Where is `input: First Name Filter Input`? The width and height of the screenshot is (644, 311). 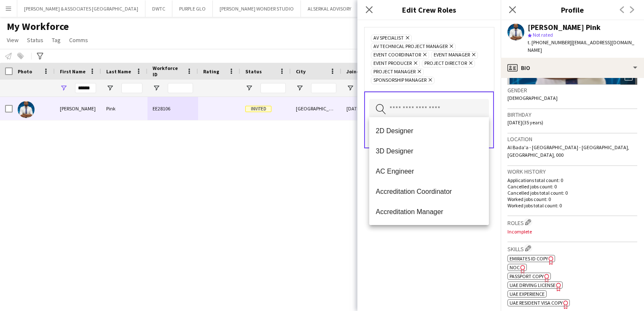
input: First Name Filter Input is located at coordinates (86, 88).